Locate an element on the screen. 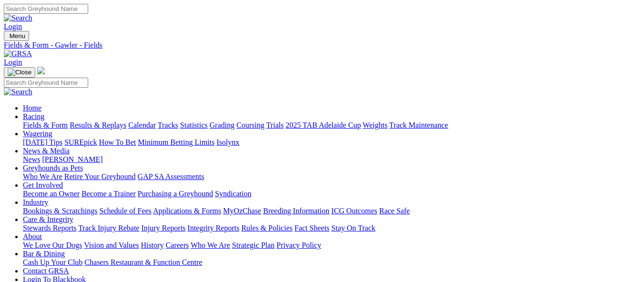 The width and height of the screenshot is (644, 282). a: Tracks is located at coordinates (168, 124).